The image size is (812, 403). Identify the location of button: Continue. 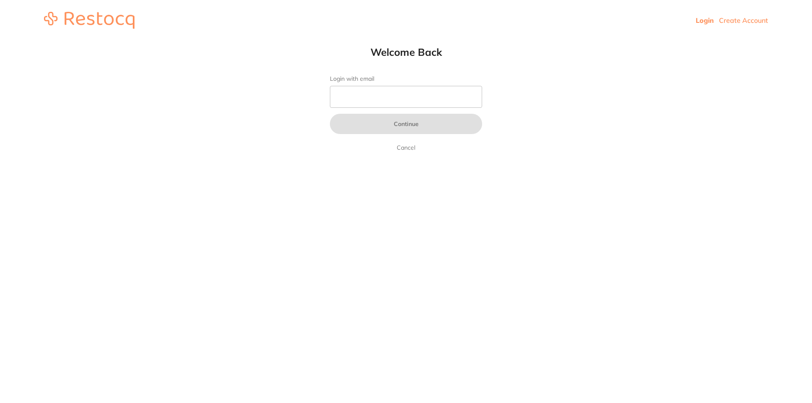
(406, 124).